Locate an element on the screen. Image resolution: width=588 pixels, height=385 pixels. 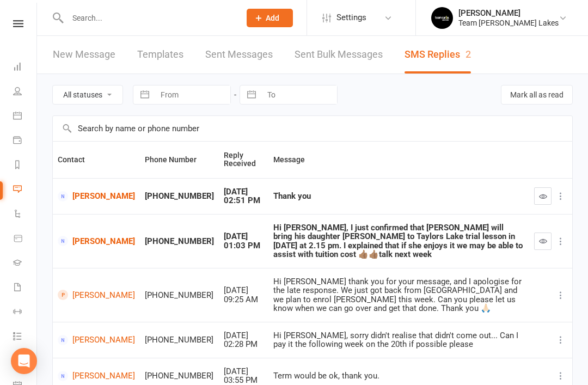
div: 02:28 PM is located at coordinates (243, 344).